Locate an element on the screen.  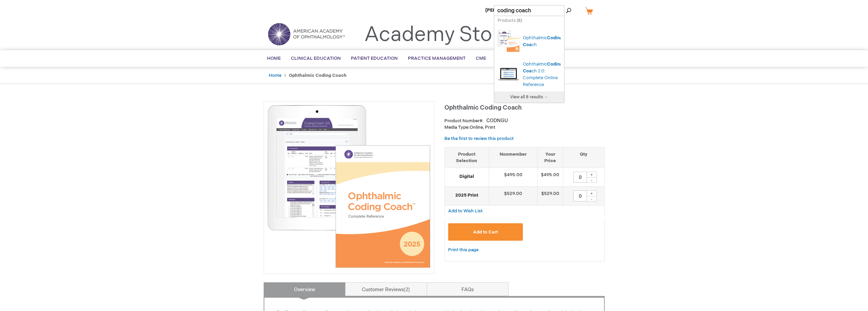
strong: 2025 Print is located at coordinates (467, 195).